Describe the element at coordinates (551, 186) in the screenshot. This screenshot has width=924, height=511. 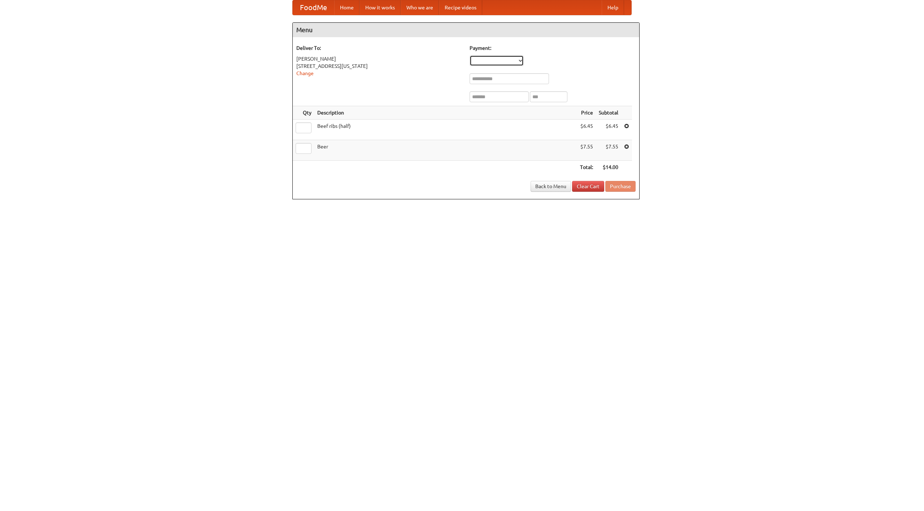
I see `a: Back to Menu` at that location.